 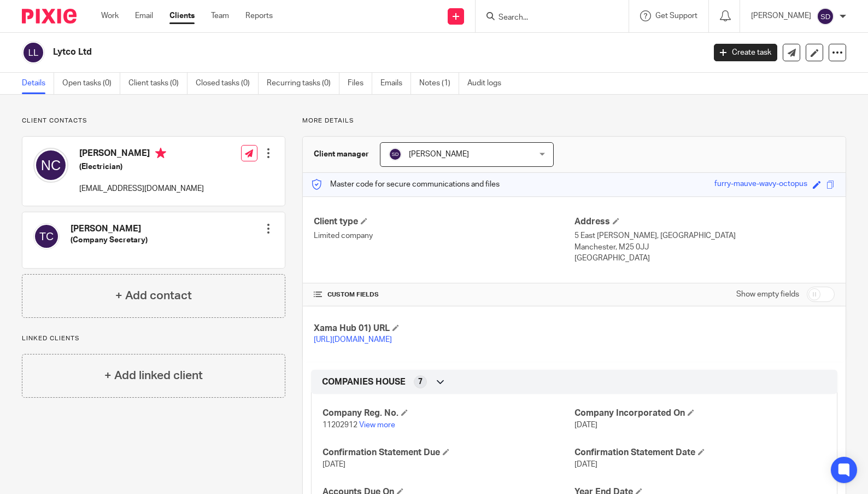 What do you see at coordinates (359, 83) in the screenshot?
I see `a: Files` at bounding box center [359, 83].